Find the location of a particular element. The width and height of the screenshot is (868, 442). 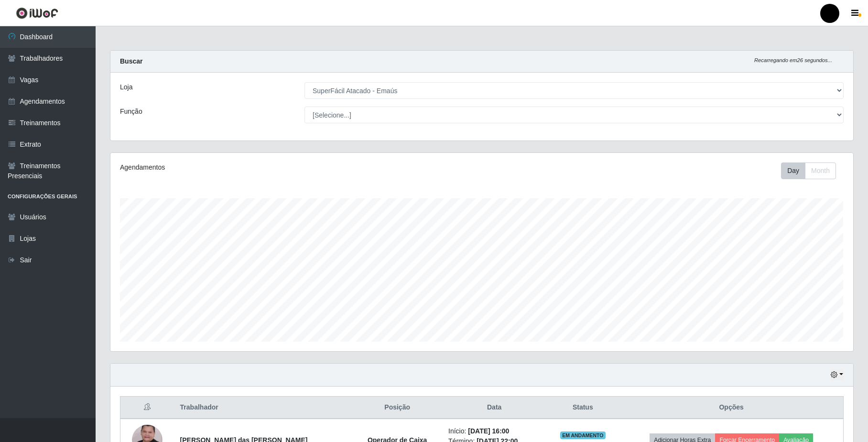

div: Toolbar with button groups is located at coordinates (812, 171).